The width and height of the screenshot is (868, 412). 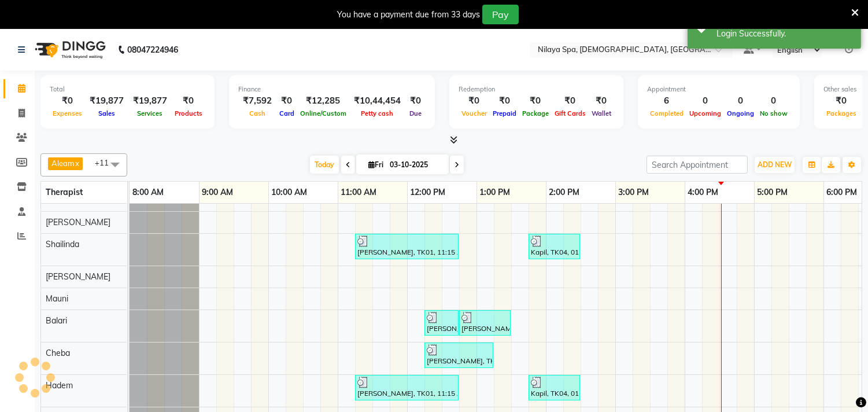 What do you see at coordinates (408, 14) in the screenshot?
I see `div: You have a payment due from 33 days` at bounding box center [408, 14].